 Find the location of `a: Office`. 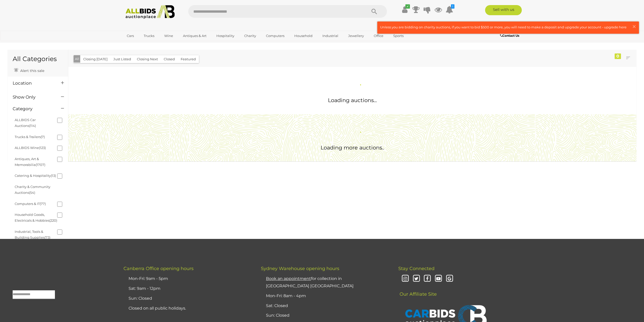

a: Office is located at coordinates (379, 36).